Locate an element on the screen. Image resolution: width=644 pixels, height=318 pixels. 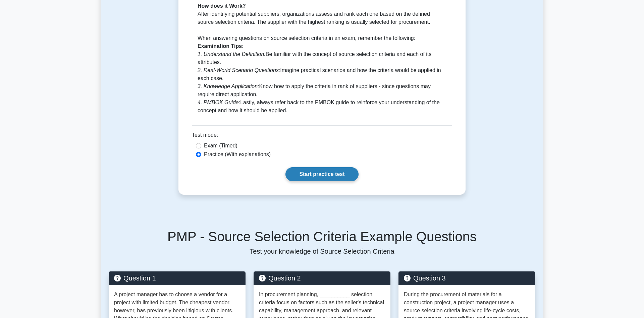
i: 3. Knowledge Application: is located at coordinates (228, 86).